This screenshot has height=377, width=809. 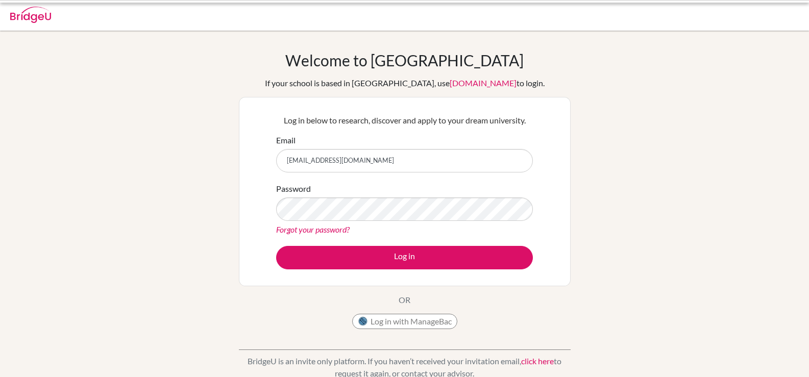 What do you see at coordinates (286, 140) in the screenshot?
I see `label: Email` at bounding box center [286, 140].